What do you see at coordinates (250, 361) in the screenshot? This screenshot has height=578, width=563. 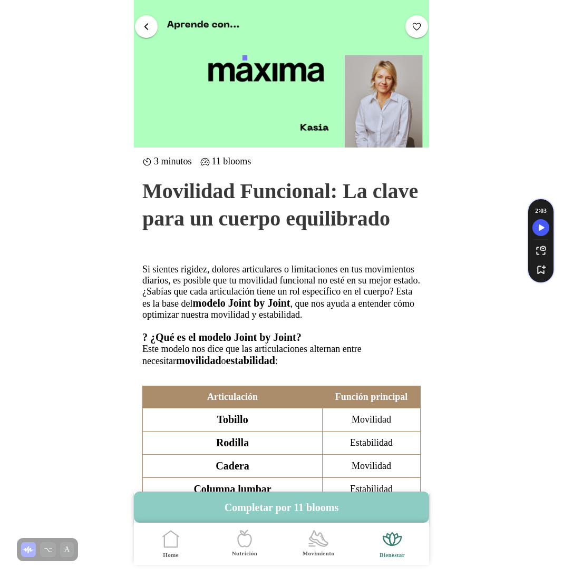 I see `b: estabilidad` at bounding box center [250, 361].